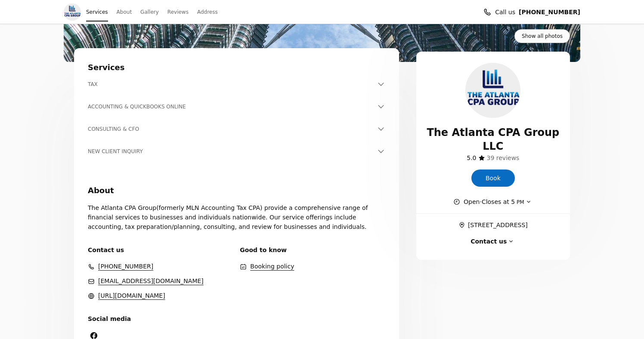  I want to click on span: Show all photos, so click(542, 36).